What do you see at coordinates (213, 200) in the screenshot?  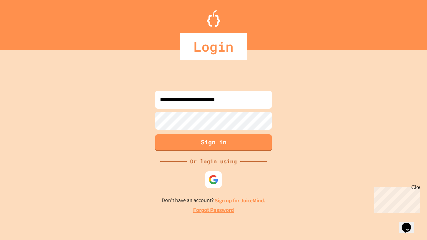 I see `p: Don't have an account?` at bounding box center [213, 200].